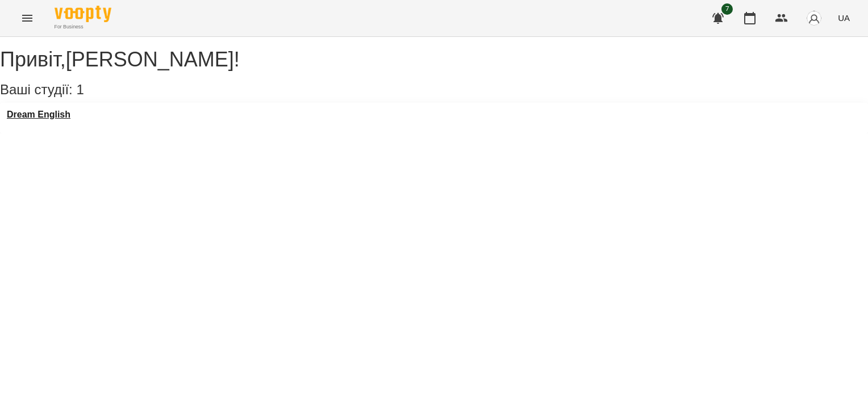  What do you see at coordinates (83, 27) in the screenshot?
I see `span: For Business` at bounding box center [83, 27].